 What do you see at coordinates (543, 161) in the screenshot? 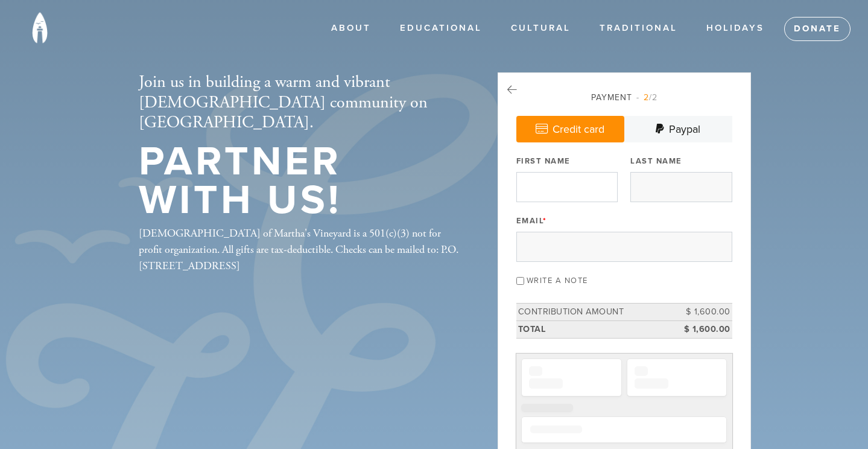
I see `label: First Name` at bounding box center [543, 161].